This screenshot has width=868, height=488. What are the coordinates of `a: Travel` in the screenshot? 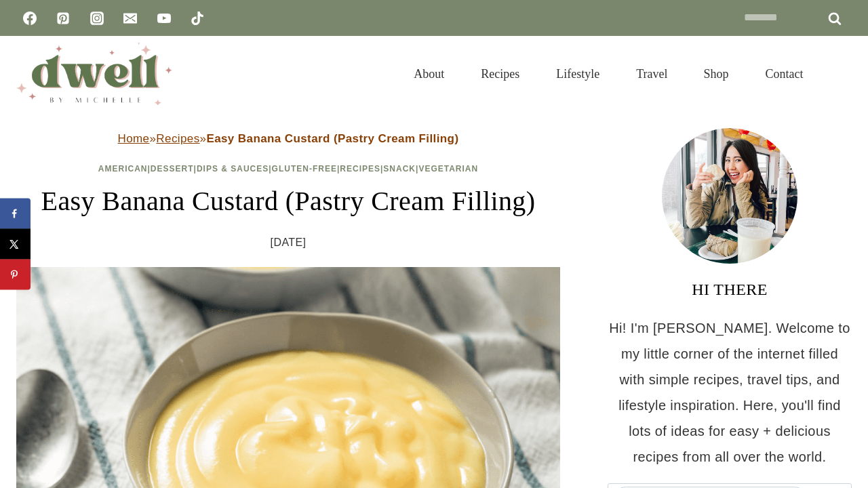 It's located at (652, 74).